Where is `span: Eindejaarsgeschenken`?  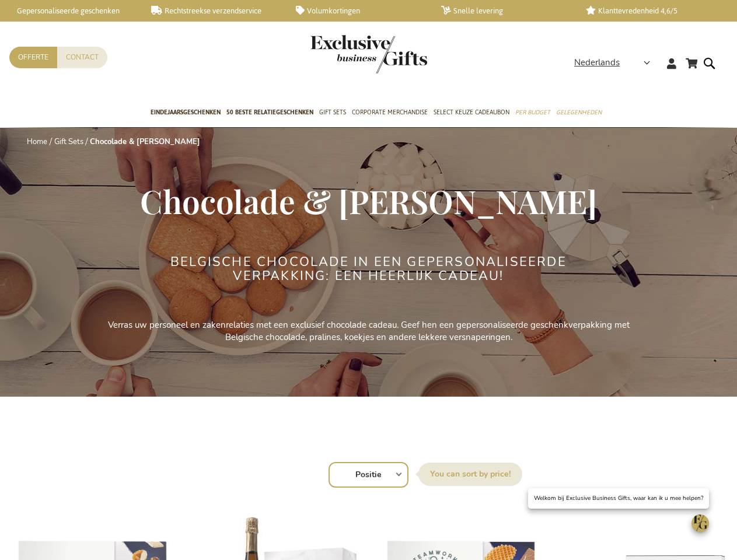 span: Eindejaarsgeschenken is located at coordinates (185, 112).